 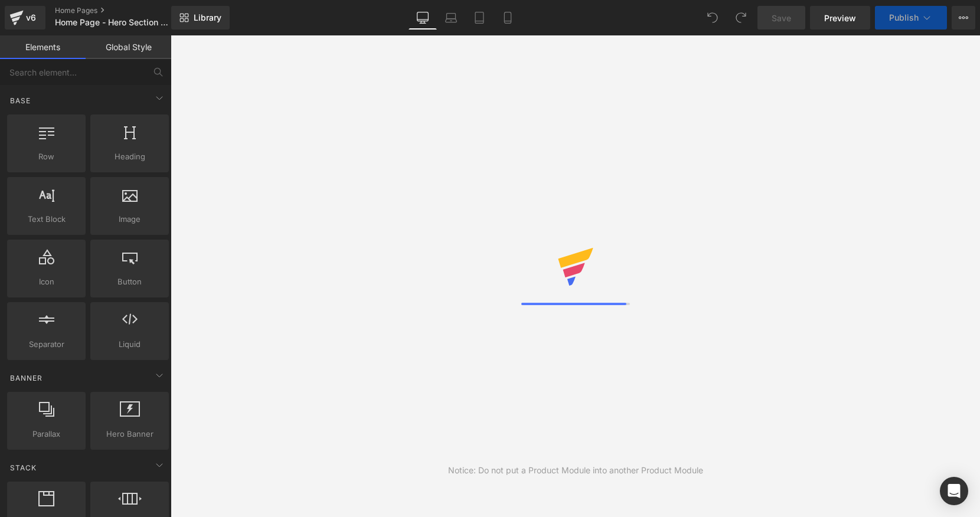 I want to click on div: v6, so click(x=30, y=18).